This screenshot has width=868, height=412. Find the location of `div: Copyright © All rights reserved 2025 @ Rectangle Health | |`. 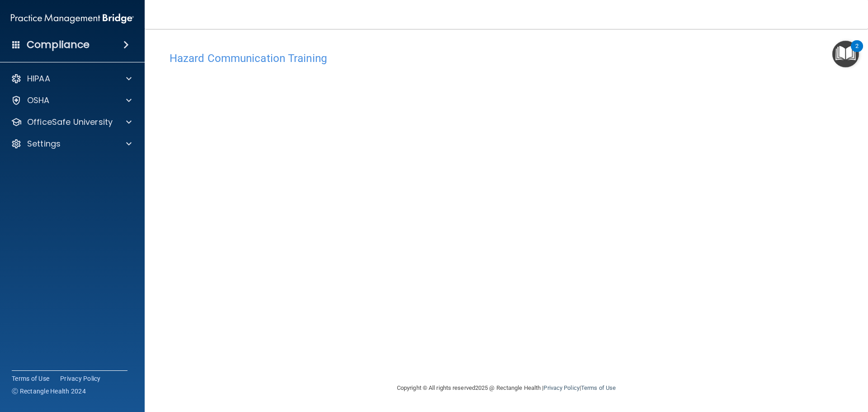

div: Copyright © All rights reserved 2025 @ Rectangle Health | | is located at coordinates (506, 388).